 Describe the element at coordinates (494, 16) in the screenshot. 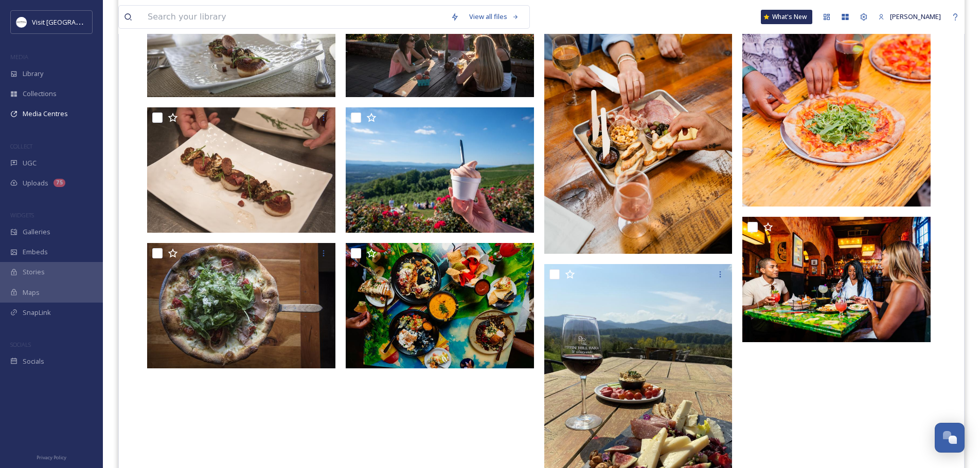

I see `a: View all files` at that location.